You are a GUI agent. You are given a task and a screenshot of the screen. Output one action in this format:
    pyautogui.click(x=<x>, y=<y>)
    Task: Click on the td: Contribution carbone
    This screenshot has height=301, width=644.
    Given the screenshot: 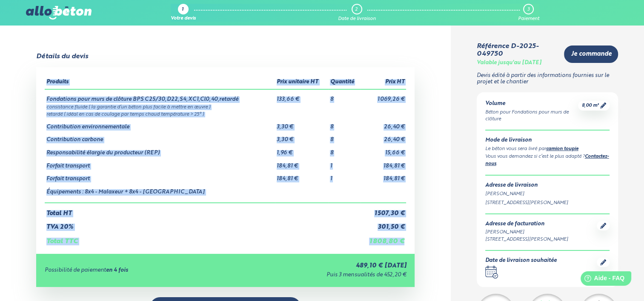 What is the action you would take?
    pyautogui.click(x=160, y=136)
    